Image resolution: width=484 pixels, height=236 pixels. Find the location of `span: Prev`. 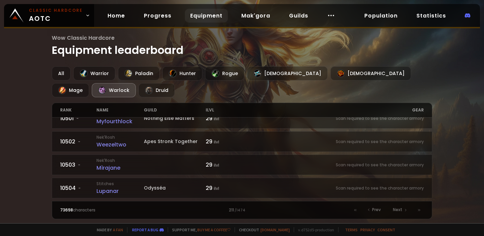

span: Prev is located at coordinates (376, 209).